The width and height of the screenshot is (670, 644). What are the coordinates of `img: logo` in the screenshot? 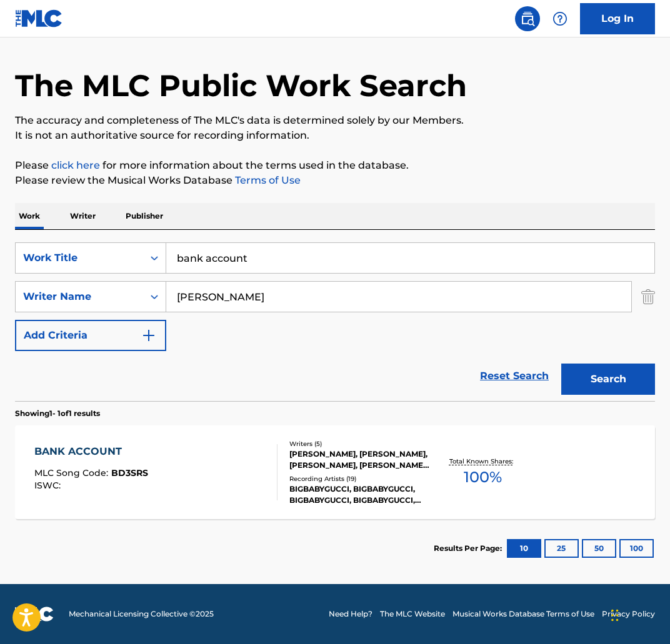 It's located at (35, 614).